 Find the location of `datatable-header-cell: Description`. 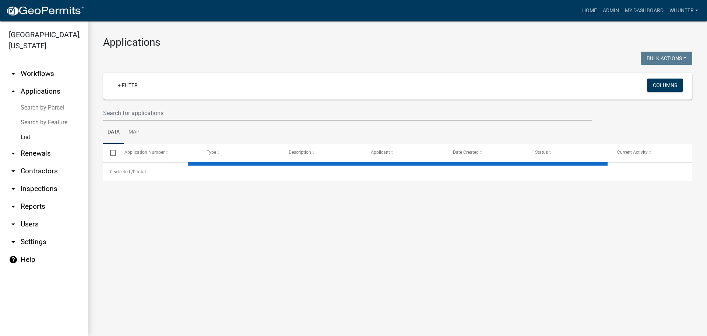

datatable-header-cell: Description is located at coordinates (323, 152).